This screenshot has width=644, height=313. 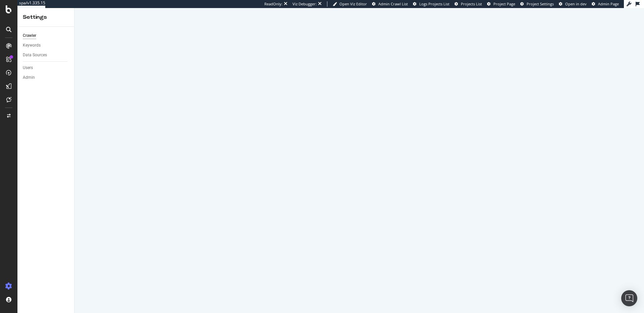 I want to click on a: Admin Page, so click(x=605, y=4).